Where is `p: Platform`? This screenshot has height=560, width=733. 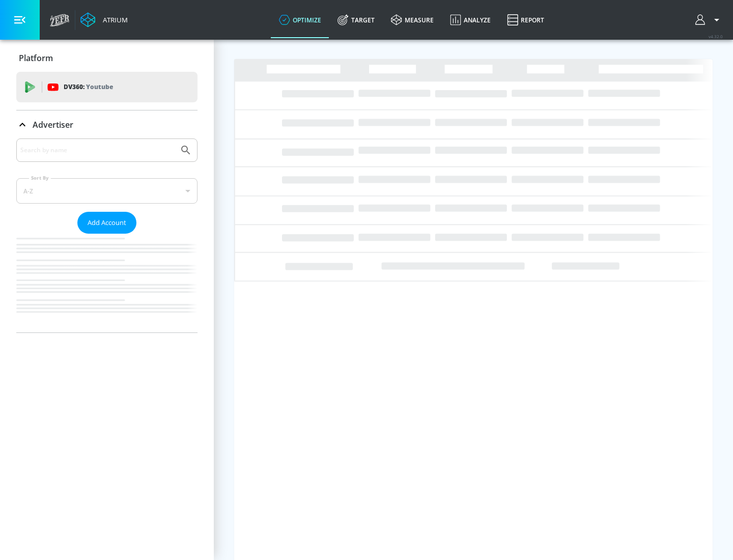
p: Platform is located at coordinates (35, 58).